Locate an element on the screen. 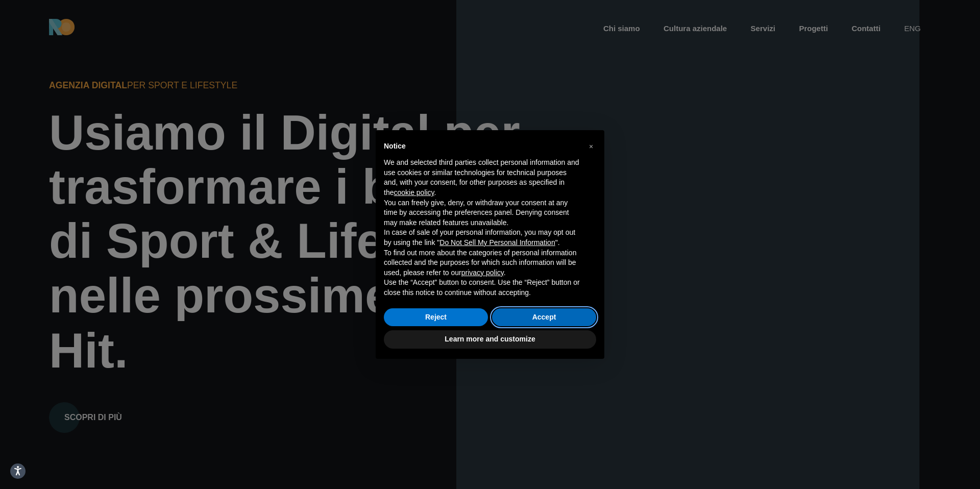 The height and width of the screenshot is (489, 980). p: Use the “Accept” button to consent. Use the “Reject” button or close this notice to continue with... is located at coordinates (482, 288).